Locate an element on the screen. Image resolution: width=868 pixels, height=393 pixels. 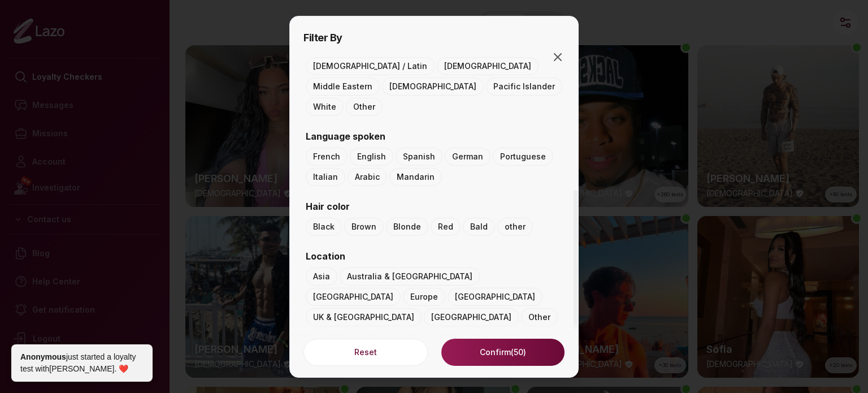
h2: Filter By is located at coordinates (434, 38).